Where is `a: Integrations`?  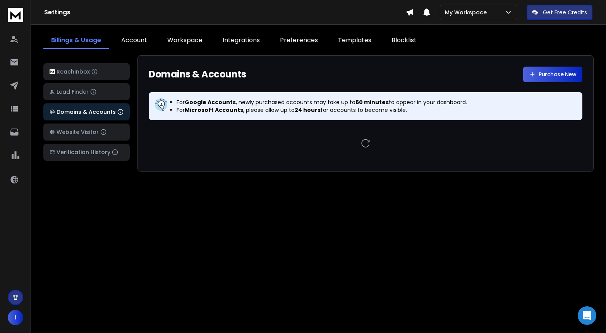 a: Integrations is located at coordinates (241, 41).